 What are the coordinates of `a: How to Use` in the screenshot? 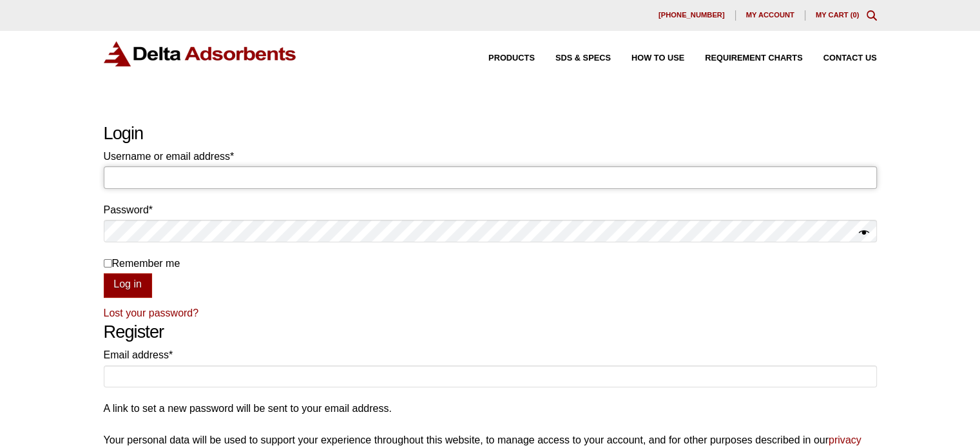 It's located at (647, 58).